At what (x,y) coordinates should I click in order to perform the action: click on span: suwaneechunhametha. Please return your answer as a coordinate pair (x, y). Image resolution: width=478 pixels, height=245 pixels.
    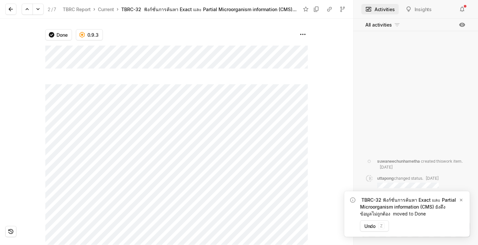
    Looking at the image, I should click on (398, 161).